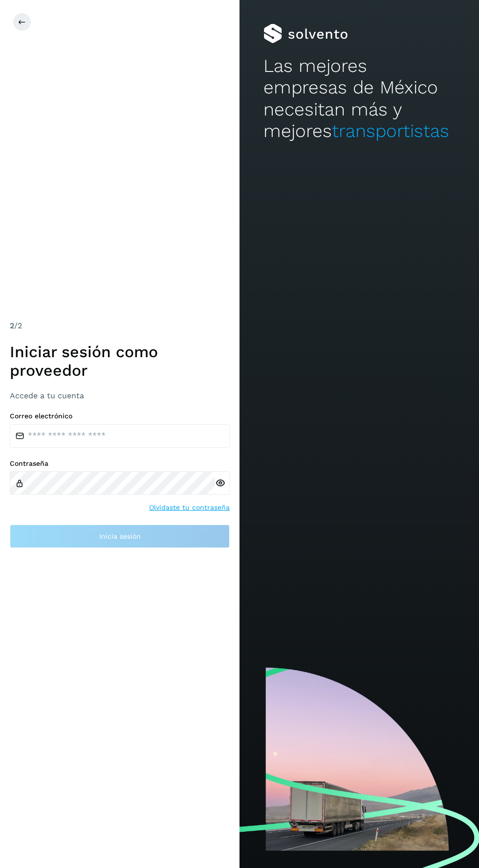  Describe the element at coordinates (120, 536) in the screenshot. I see `span: Inicia sesión` at that location.